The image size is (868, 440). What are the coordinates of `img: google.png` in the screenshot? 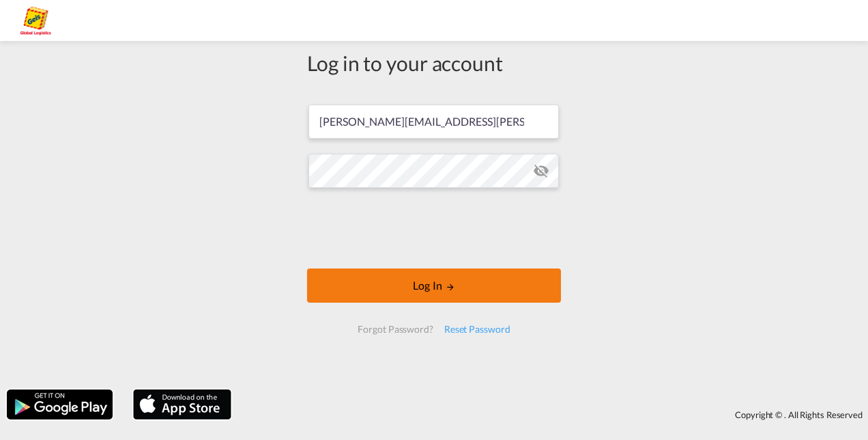 It's located at (59, 404).